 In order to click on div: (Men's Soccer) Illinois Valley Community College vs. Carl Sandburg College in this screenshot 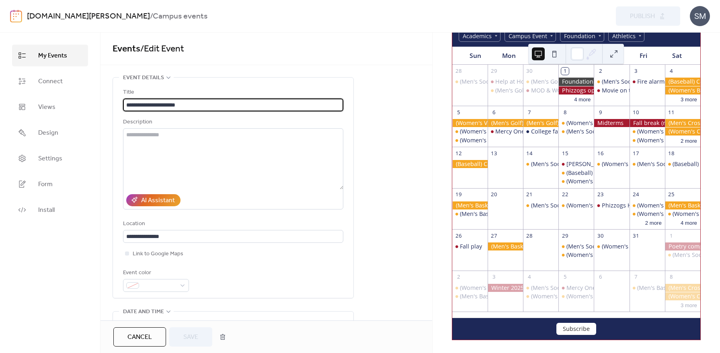, I will do `click(541, 164)`.